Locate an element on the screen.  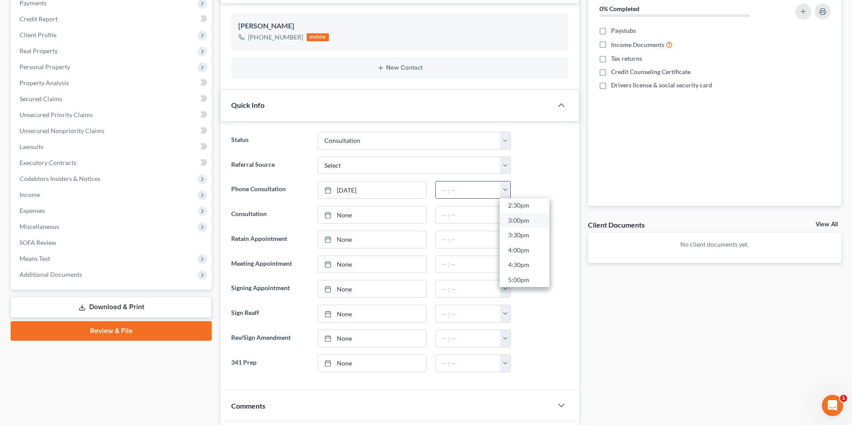
a: Lawsuits is located at coordinates (112, 147).